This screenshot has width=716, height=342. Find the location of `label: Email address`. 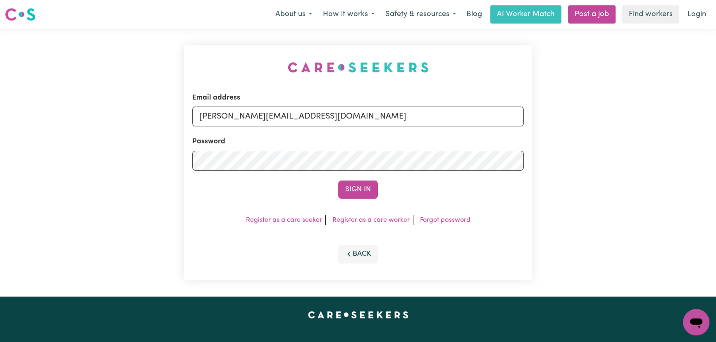

label: Email address is located at coordinates (216, 98).